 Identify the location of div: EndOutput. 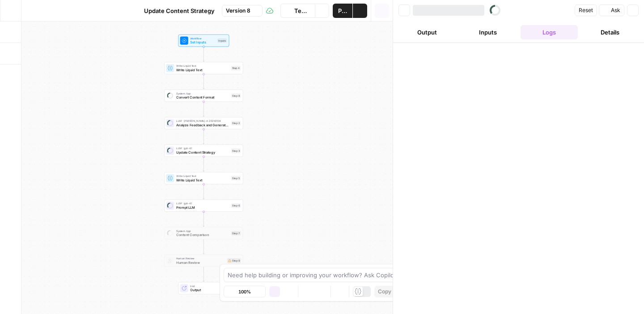
(203, 288).